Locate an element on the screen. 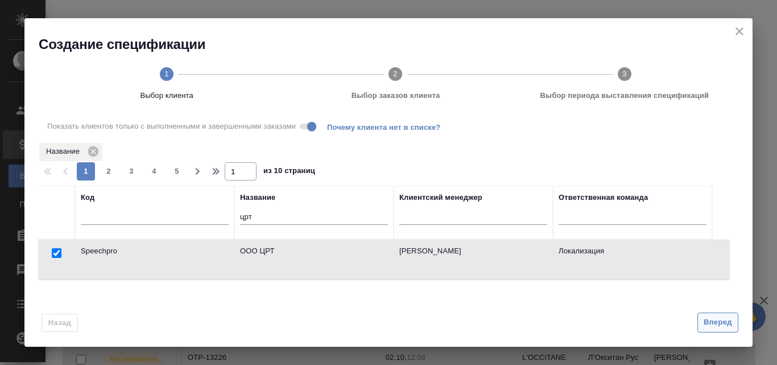 The image size is (777, 365). div: Клиентский менеджер is located at coordinates (441, 197).